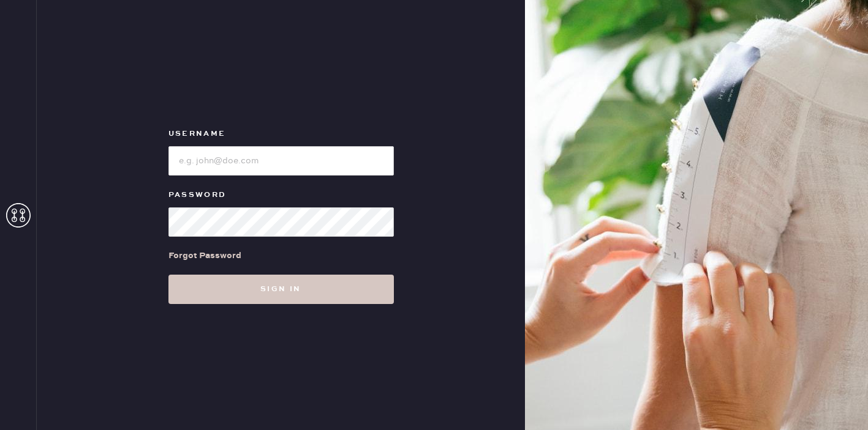  I want to click on label: Username, so click(281, 134).